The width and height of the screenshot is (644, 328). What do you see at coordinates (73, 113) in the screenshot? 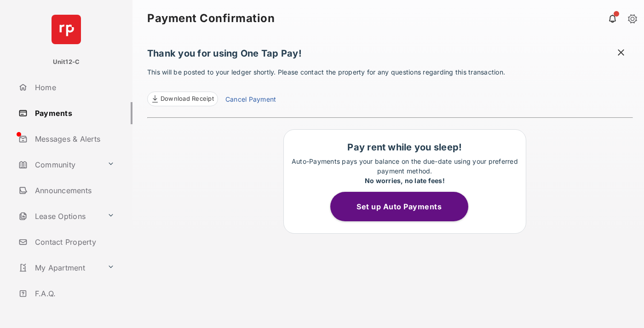
I see `a: Payments` at bounding box center [73, 113].